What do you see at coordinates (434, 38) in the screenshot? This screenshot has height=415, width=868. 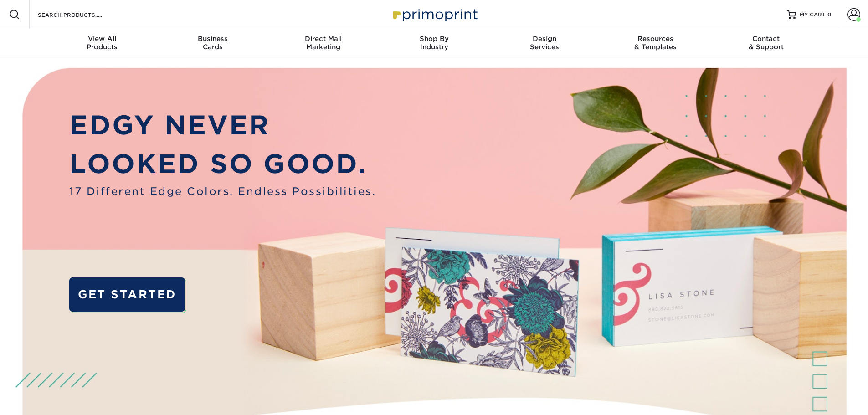 I see `span: Shop By` at bounding box center [434, 38].